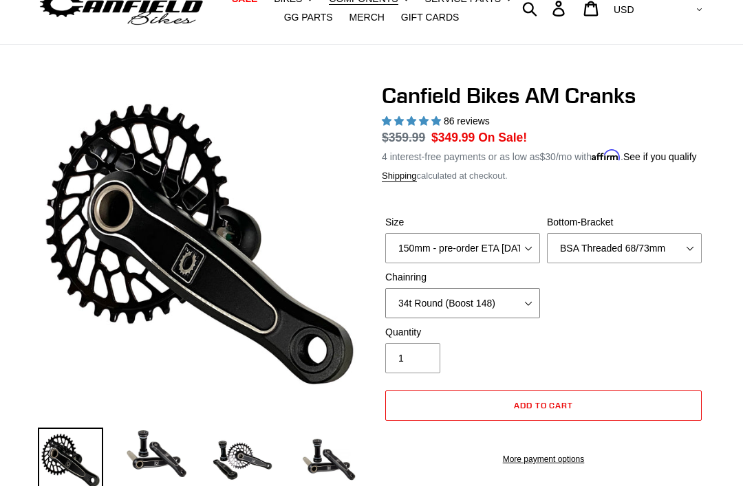  Describe the element at coordinates (539, 155) in the screenshot. I see `p: 4 interest-free payments or as low as /mo with .` at that location.